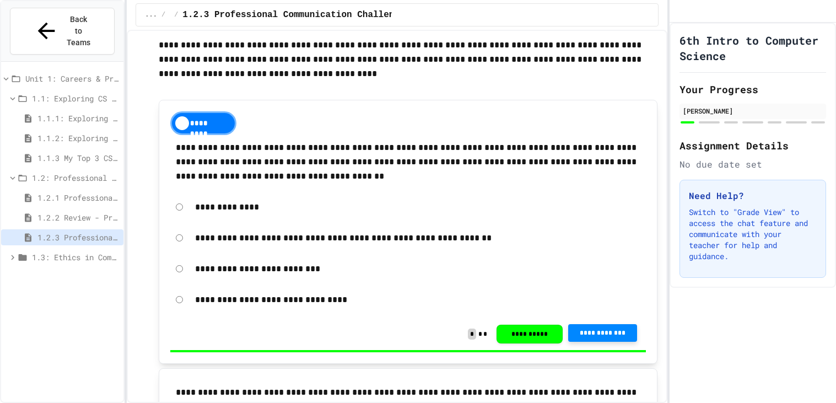 The width and height of the screenshot is (836, 403). I want to click on span: Unit 1: Careers & Professionalism, so click(72, 78).